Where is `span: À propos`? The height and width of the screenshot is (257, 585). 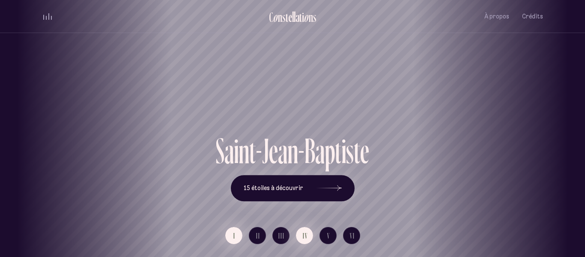 span: À propos is located at coordinates (497, 16).